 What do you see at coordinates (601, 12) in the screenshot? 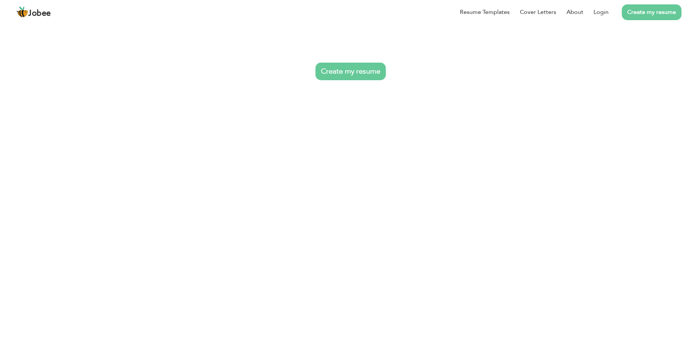
I see `a: Login` at bounding box center [601, 12].